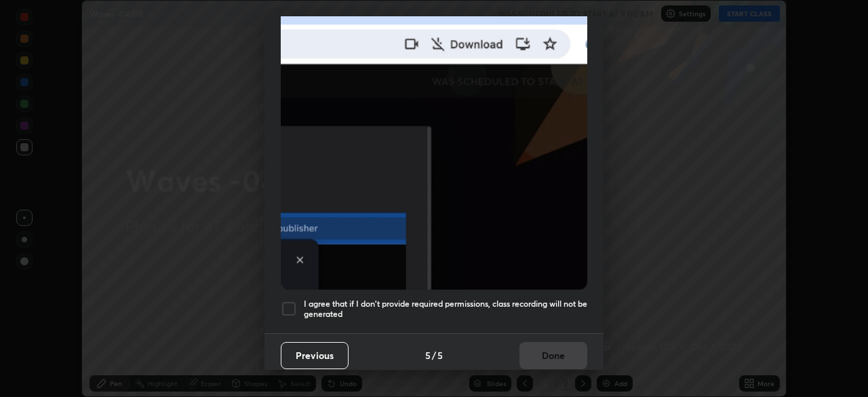  What do you see at coordinates (445, 309) in the screenshot?
I see `h5: I agree that if I don't provide required permissions, class recording will not be generated` at bounding box center [445, 309].